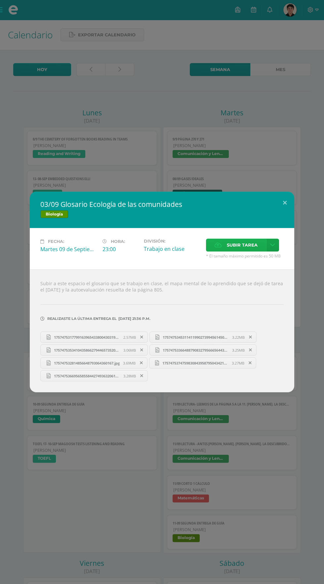 The image size is (324, 584). What do you see at coordinates (94, 350) in the screenshot?
I see `a: 17574753534104358662794465735200.jpg 3.06MB` at bounding box center [94, 350].